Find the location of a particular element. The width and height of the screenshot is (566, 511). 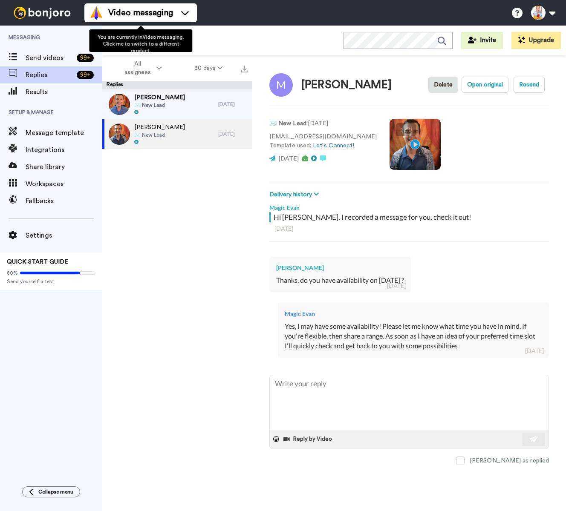

span: Message template is located at coordinates (64, 133).